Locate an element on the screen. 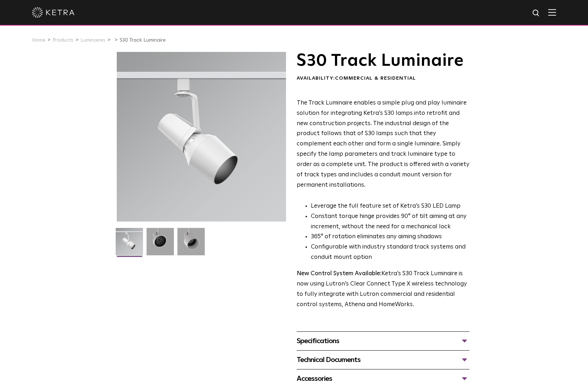 This screenshot has height=389, width=588. img: Hamburger%20Nav.svg is located at coordinates (553, 12).